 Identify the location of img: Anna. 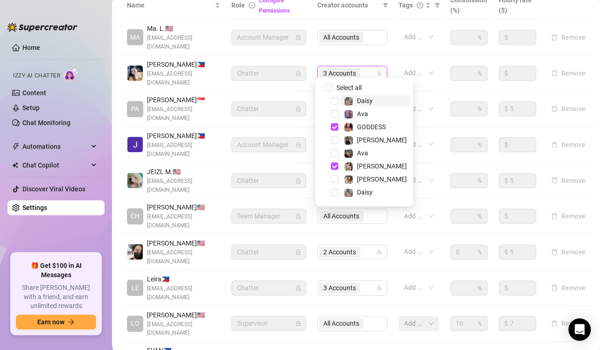
(348, 140).